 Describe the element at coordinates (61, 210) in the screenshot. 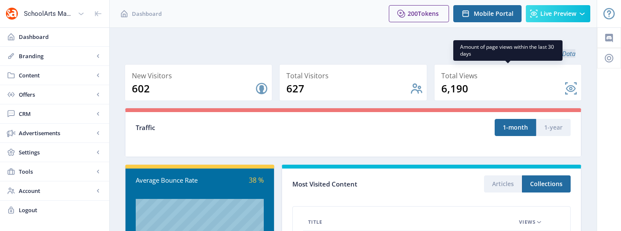

I see `span: Logout` at that location.